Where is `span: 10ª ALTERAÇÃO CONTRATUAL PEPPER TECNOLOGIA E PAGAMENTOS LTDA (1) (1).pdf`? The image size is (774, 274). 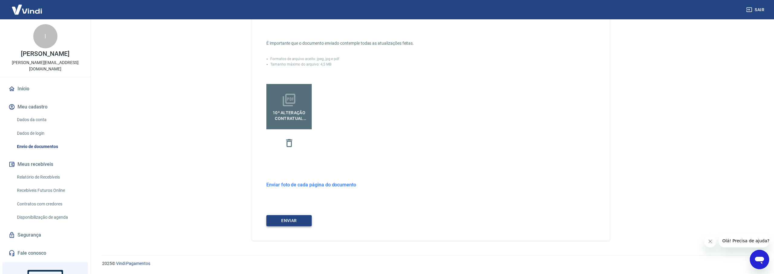
span: 10ª ALTERAÇÃO CONTRATUAL PEPPER TECNOLOGIA E PAGAMENTOS LTDA (1) (1).pdf is located at coordinates (289, 114).